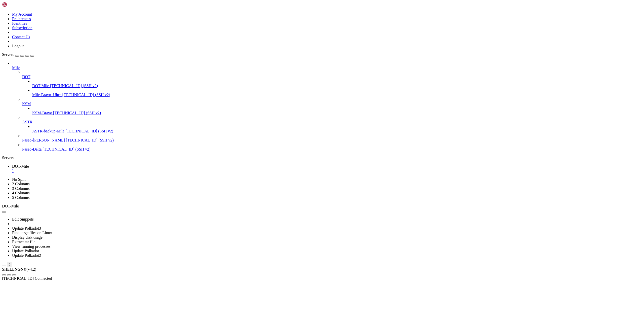 Image resolution: width=644 pixels, height=320 pixels. What do you see at coordinates (16, 68) in the screenshot?
I see `span: Mile` at bounding box center [16, 68].